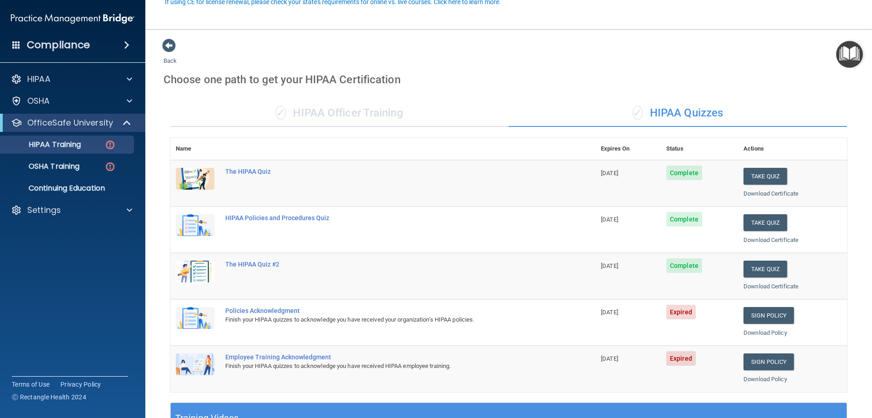 The width and height of the screenshot is (872, 418). Describe the element at coordinates (30, 384) in the screenshot. I see `a: Terms of Use` at that location.